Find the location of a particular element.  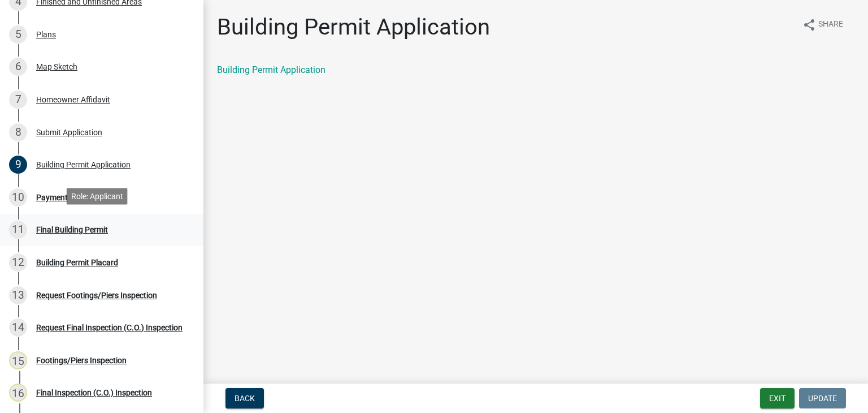

div: 9 is located at coordinates (18, 164).